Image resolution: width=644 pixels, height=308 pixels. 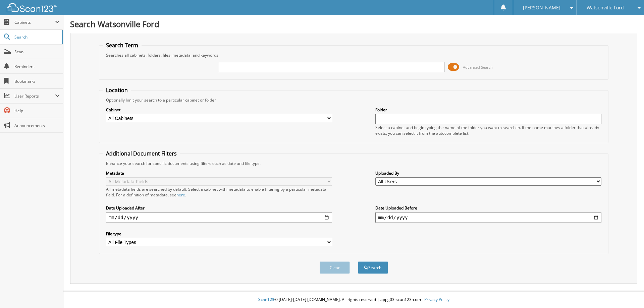 What do you see at coordinates (37, 111) in the screenshot?
I see `span: Help` at bounding box center [37, 111].